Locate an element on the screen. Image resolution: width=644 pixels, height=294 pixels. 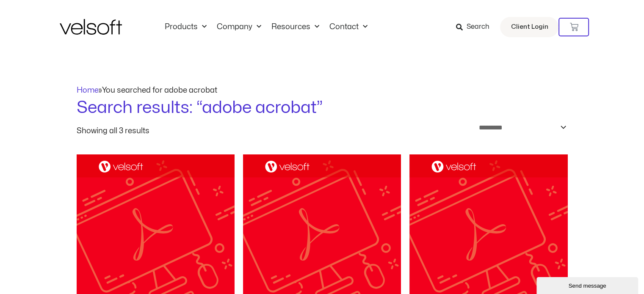
span: Search is located at coordinates (478, 27).